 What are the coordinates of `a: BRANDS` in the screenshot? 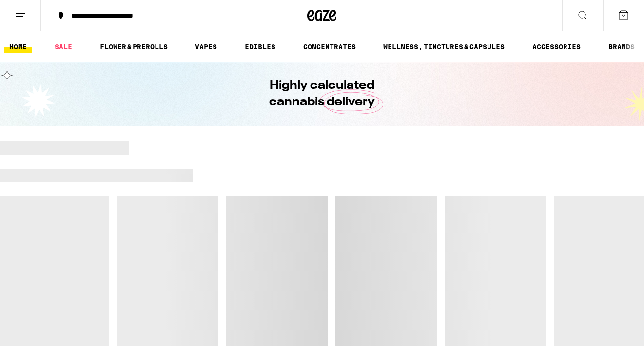 It's located at (621, 47).